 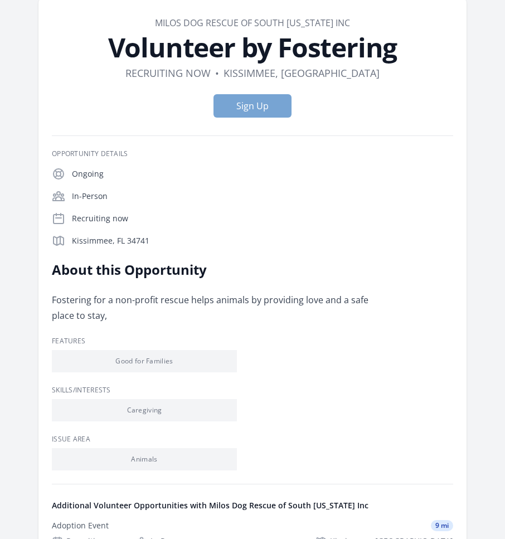 I want to click on h1: Volunteer by Fostering, so click(x=253, y=47).